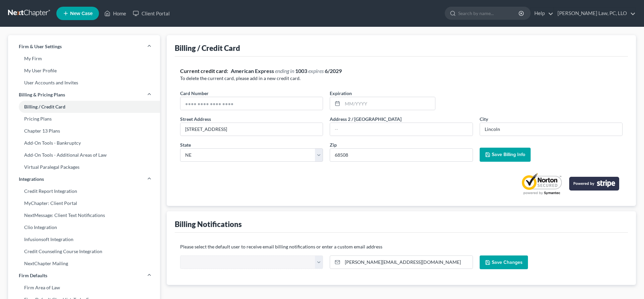 The height and width of the screenshot is (299, 644). I want to click on a: Credit Counseling Course Integration, so click(84, 251).